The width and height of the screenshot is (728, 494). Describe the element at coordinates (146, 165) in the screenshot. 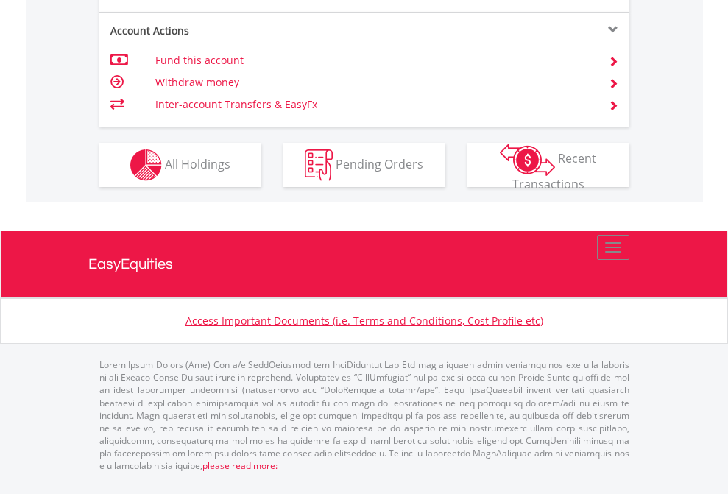

I see `img: holdings-wht.png` at that location.